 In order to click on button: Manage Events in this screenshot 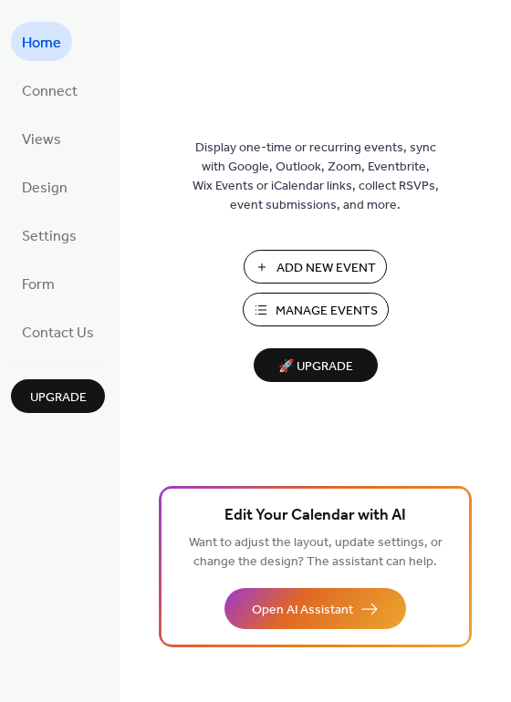, I will do `click(315, 309)`.